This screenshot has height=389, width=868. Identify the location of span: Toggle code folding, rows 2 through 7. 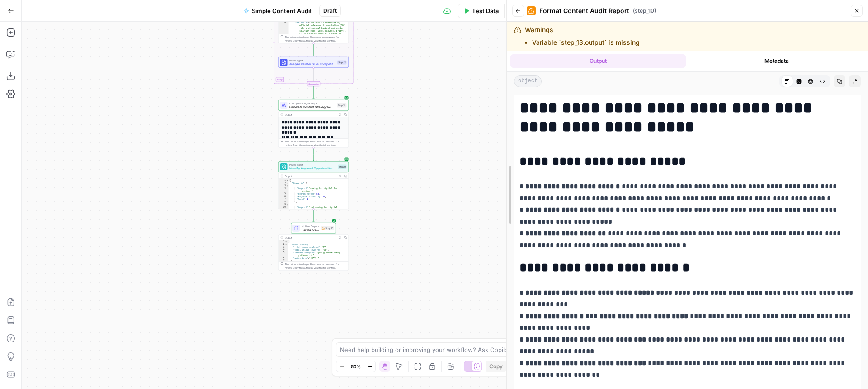
(286, 245).